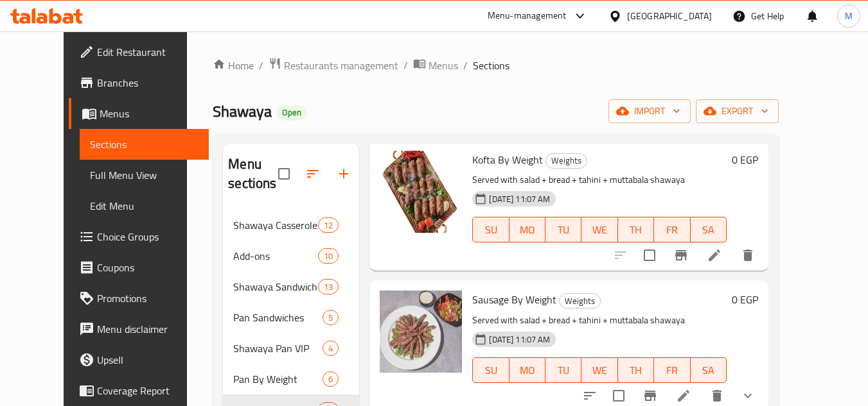  I want to click on span: 6, so click(330, 379).